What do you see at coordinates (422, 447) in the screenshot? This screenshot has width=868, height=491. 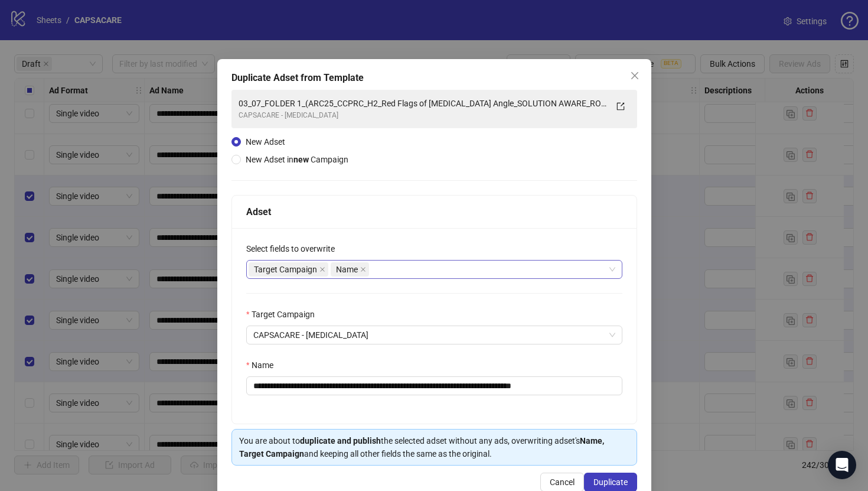 I see `strong: Name, Target Campaign` at bounding box center [422, 447].